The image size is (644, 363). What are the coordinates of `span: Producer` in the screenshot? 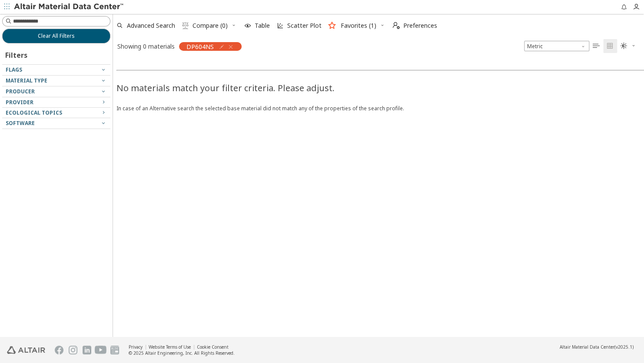 It's located at (20, 91).